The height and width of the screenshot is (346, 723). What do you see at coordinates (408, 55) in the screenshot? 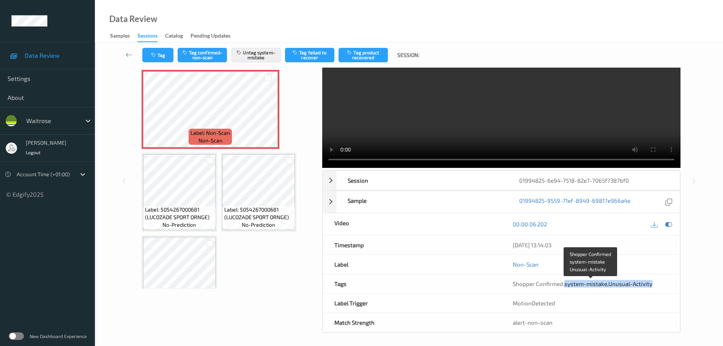
I see `span: Session:` at bounding box center [408, 55].